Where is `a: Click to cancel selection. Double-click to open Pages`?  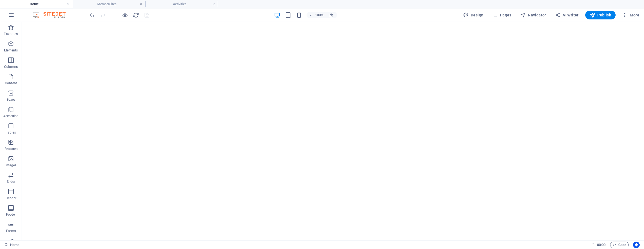
a: Click to cancel selection. Double-click to open Pages is located at coordinates (12, 245).